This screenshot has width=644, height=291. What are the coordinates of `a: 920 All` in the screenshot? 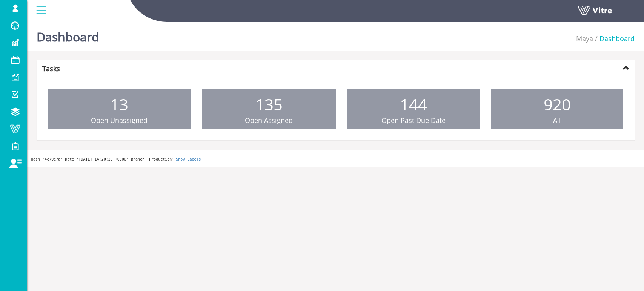 It's located at (557, 110).